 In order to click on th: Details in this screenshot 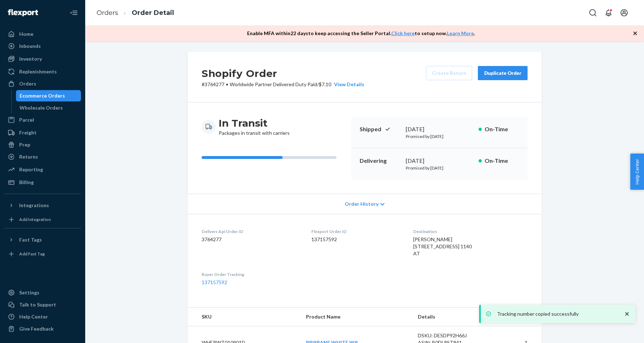, I will do `click(451, 317)`.